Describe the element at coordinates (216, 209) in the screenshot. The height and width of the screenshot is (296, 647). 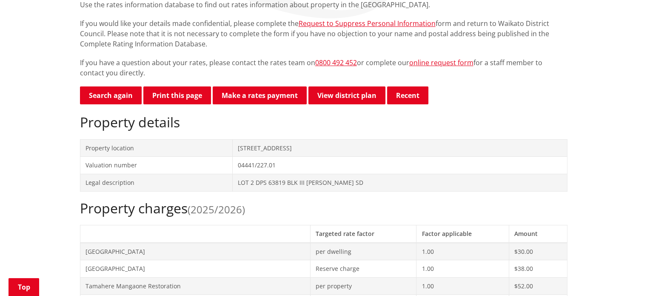
I see `span: (2025/2026)` at that location.